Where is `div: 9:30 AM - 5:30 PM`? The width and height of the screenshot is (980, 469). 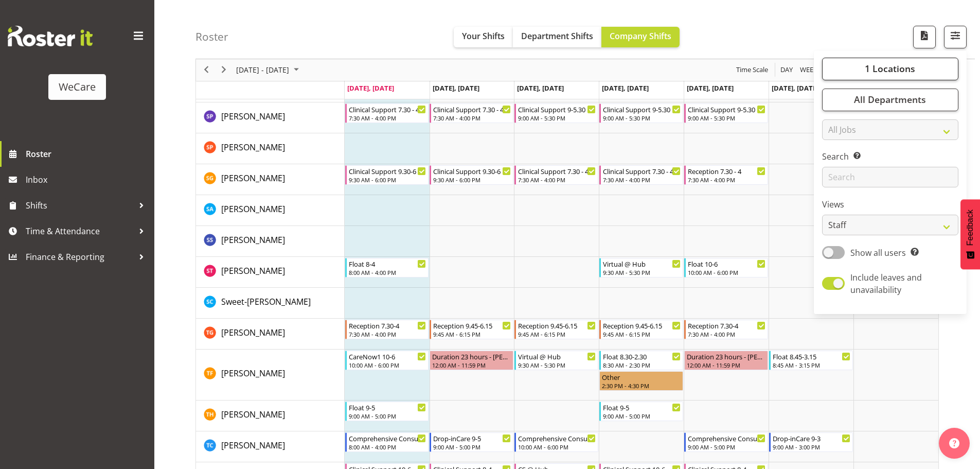 div: 9:30 AM - 5:30 PM is located at coordinates (557, 365).